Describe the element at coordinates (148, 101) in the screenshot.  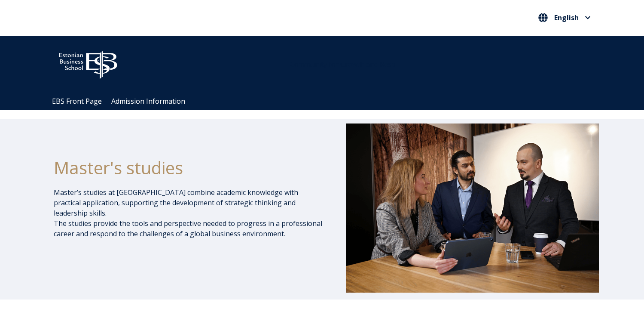
I see `a: Admission Information` at that location.